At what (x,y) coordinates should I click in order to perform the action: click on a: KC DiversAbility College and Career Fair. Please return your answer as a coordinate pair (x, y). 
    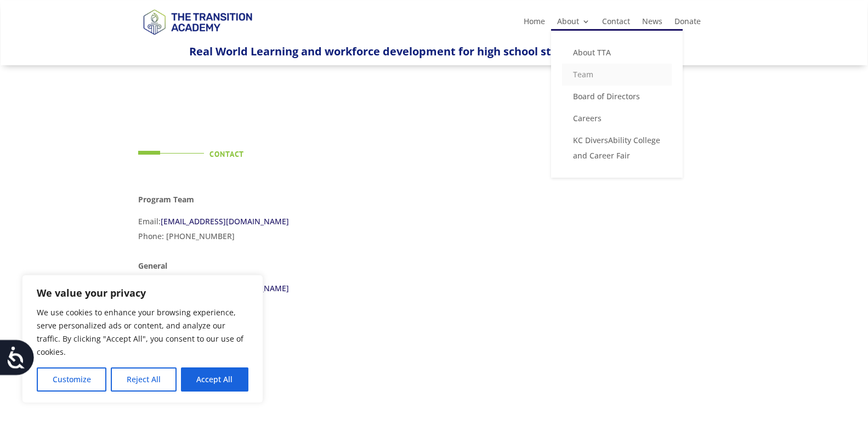
    Looking at the image, I should click on (617, 148).